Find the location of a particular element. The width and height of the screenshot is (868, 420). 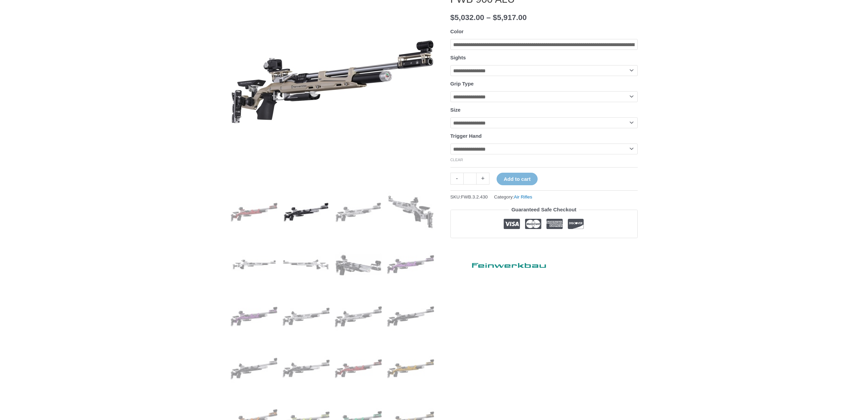

img: FWB 900 ALU - Image 13 is located at coordinates (254, 368).